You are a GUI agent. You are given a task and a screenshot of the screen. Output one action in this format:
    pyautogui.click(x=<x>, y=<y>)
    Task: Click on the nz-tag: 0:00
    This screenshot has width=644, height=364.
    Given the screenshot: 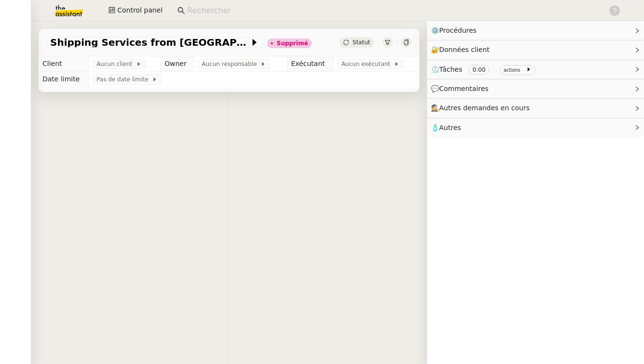 What is the action you would take?
    pyautogui.click(x=479, y=70)
    